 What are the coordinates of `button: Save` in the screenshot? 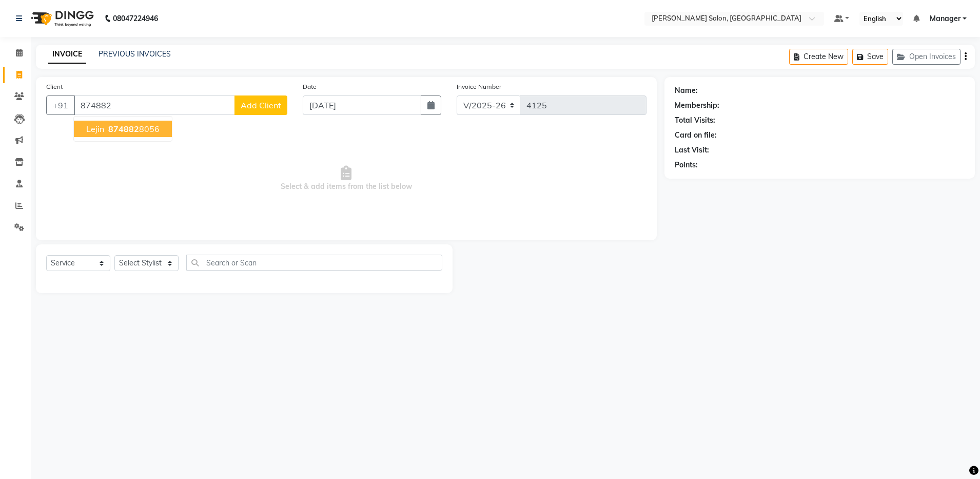 It's located at (870, 56).